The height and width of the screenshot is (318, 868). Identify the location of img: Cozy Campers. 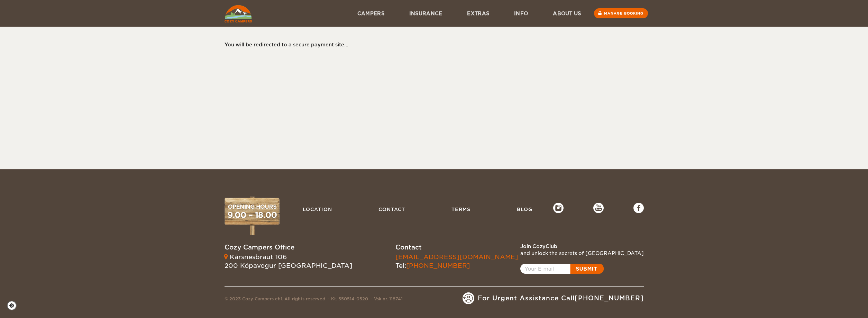
(238, 14).